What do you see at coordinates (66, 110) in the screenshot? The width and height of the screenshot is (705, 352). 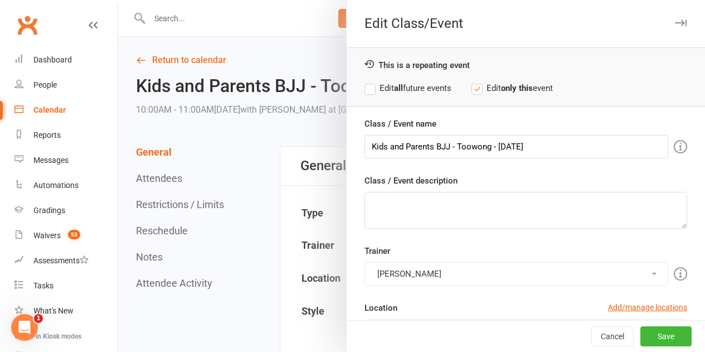 I see `a: Calendar` at bounding box center [66, 110].